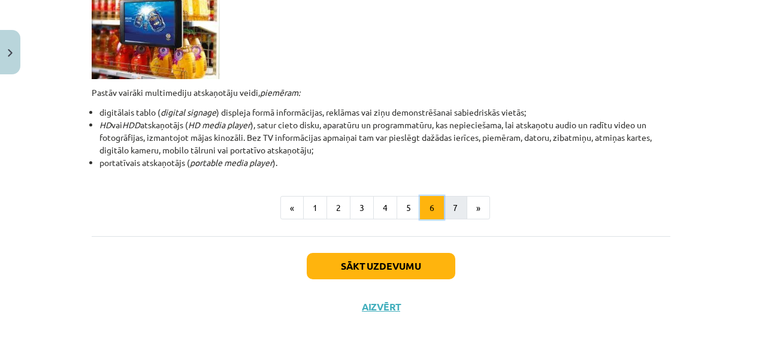 The image size is (762, 356). What do you see at coordinates (385, 208) in the screenshot?
I see `button: 4` at bounding box center [385, 208].